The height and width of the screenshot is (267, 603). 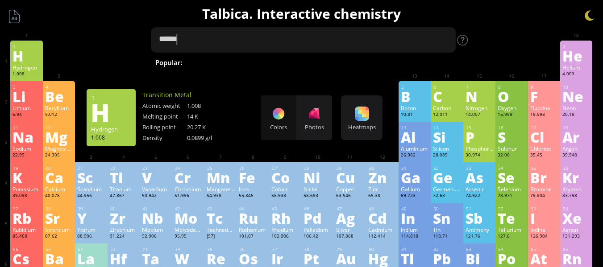 I want to click on div: Xe, so click(x=576, y=218).